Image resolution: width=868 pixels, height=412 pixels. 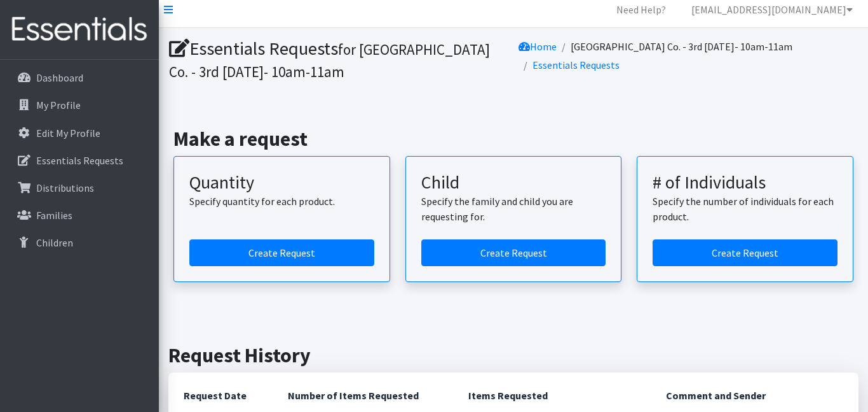 I want to click on img: HumanEssentials, so click(x=80, y=29).